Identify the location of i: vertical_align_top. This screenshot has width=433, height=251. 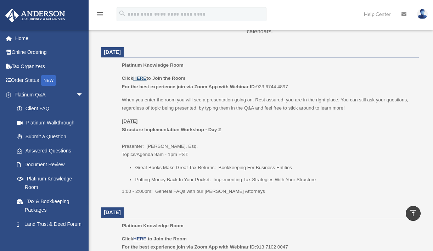
(413, 213).